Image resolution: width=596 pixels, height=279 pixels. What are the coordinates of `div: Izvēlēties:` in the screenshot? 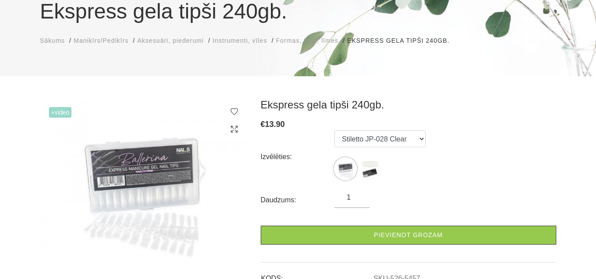 It's located at (298, 157).